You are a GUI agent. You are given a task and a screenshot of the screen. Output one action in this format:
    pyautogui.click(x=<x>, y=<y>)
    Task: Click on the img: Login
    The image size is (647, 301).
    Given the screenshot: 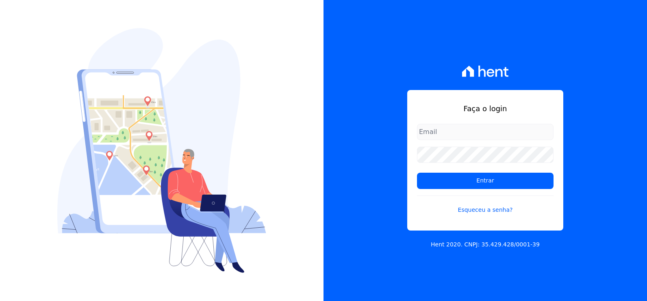 What is the action you would take?
    pyautogui.click(x=162, y=150)
    